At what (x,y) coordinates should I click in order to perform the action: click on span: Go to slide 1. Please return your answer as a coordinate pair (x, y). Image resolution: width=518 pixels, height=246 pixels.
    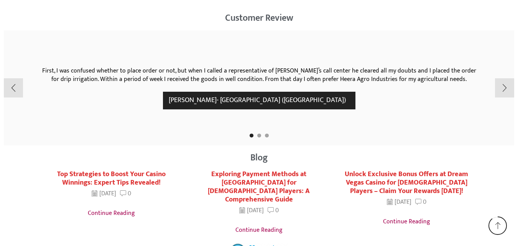
    Looking at the image, I should click on (251, 135).